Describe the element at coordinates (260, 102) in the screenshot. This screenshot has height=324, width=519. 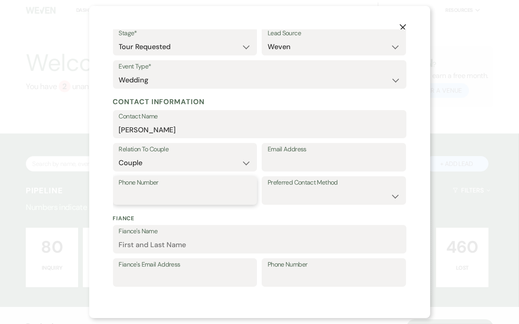
I see `h5: Contact Information` at that location.